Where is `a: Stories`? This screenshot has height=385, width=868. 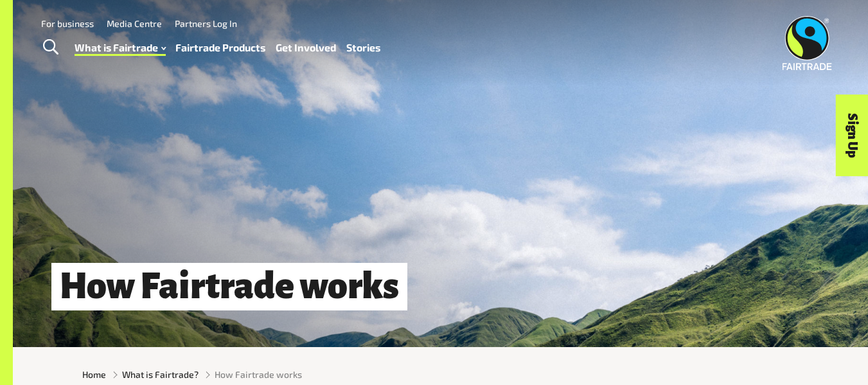
a: Stories is located at coordinates (363, 48).